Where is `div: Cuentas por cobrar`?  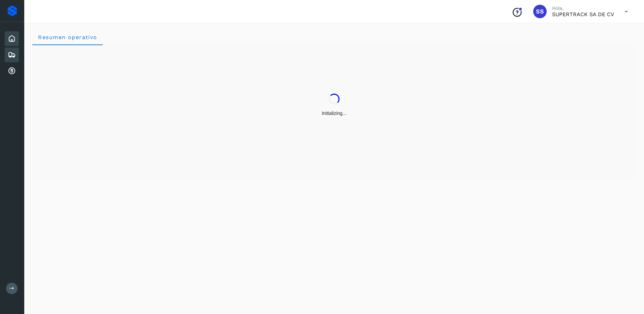
div: Cuentas por cobrar is located at coordinates (12, 71).